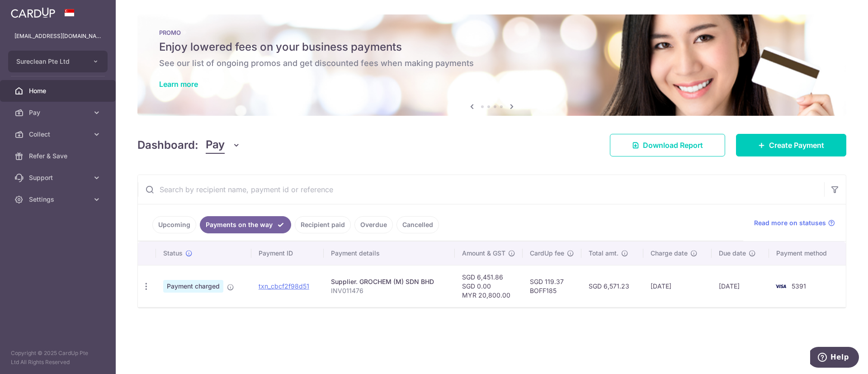 The width and height of the screenshot is (868, 374). I want to click on th: Payment method, so click(807, 253).